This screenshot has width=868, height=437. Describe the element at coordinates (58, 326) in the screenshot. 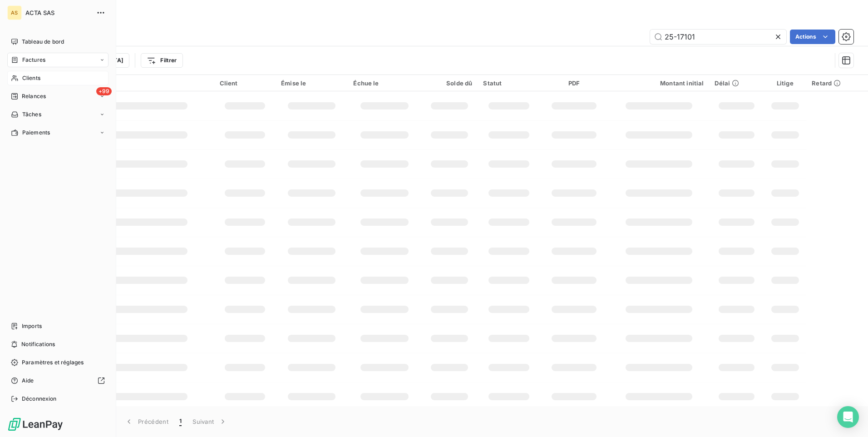

I see `a: Imports` at that location.